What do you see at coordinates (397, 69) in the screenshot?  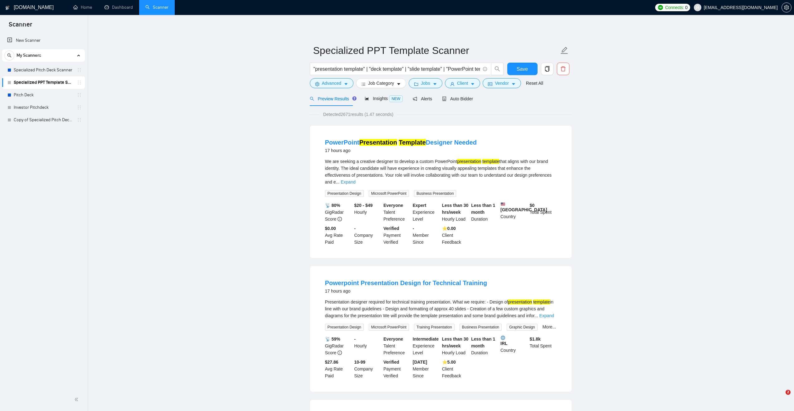 I see `input: Search Freelance Jobs...` at bounding box center [397, 69].